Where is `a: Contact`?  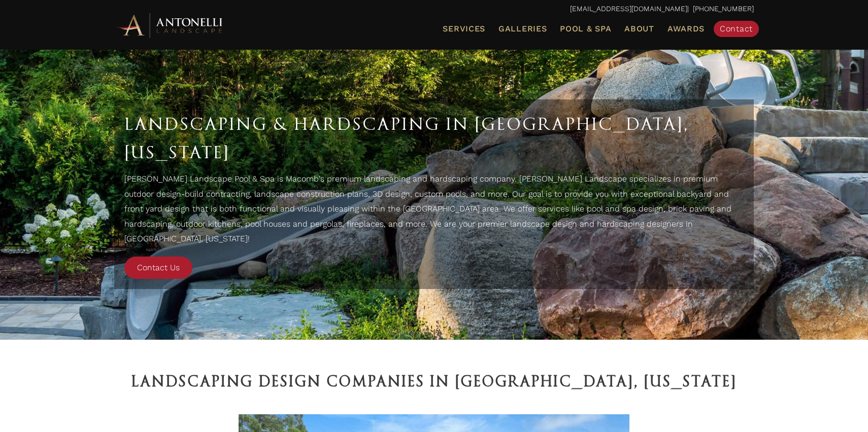 a: Contact is located at coordinates (736, 29).